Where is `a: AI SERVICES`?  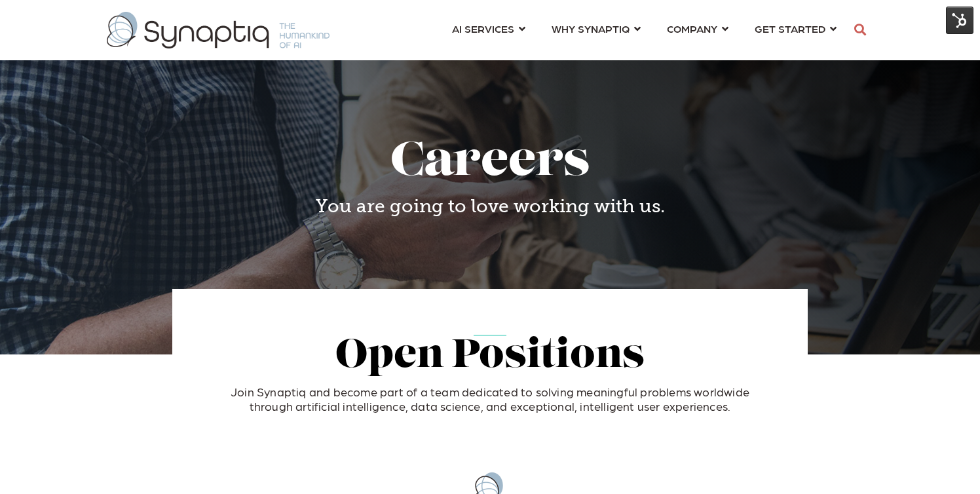
a: AI SERVICES is located at coordinates (488, 28).